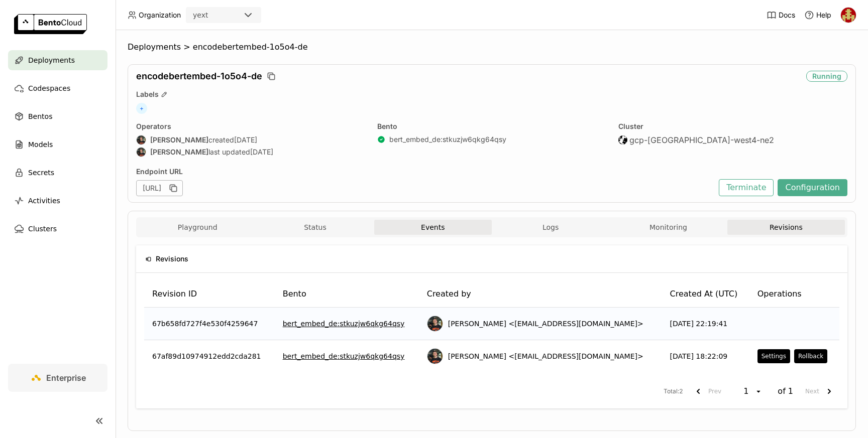 Image resolution: width=868 pixels, height=438 pixels. What do you see at coordinates (491, 47) in the screenshot?
I see `nav: Breadcrumbs navigation` at bounding box center [491, 47].